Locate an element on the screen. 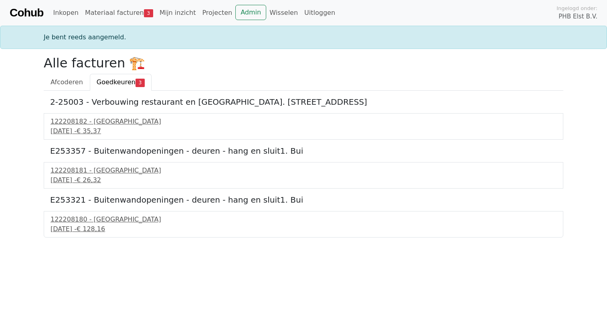 Image resolution: width=607 pixels, height=319 pixels. a: Projecten is located at coordinates (217, 13).